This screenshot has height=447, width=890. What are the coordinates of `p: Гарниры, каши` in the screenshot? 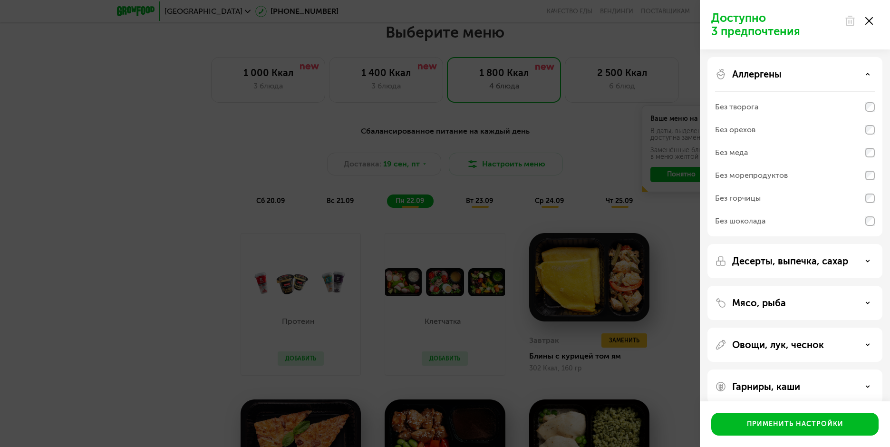 It's located at (766, 386).